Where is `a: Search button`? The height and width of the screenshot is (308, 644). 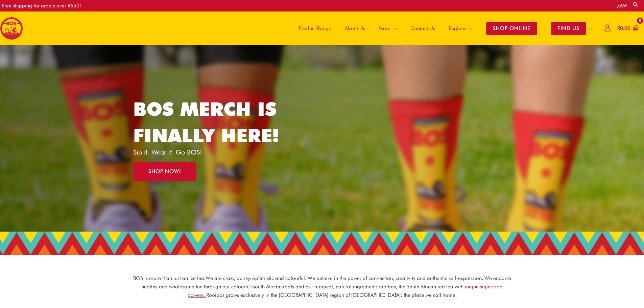 a: Search button is located at coordinates (636, 5).